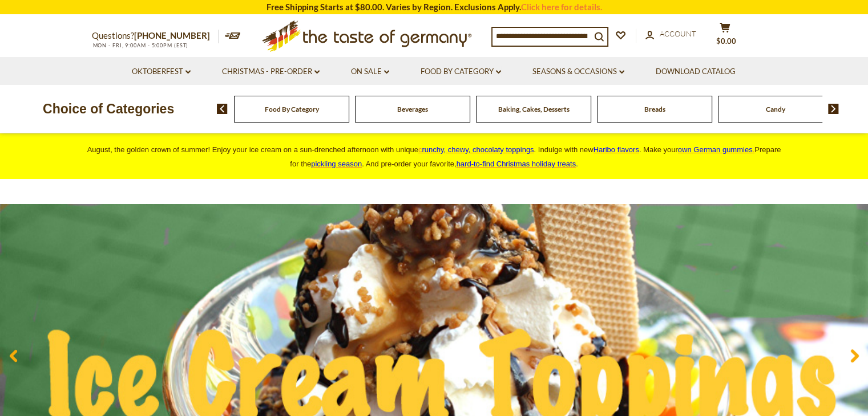  I want to click on a: pickling season, so click(336, 164).